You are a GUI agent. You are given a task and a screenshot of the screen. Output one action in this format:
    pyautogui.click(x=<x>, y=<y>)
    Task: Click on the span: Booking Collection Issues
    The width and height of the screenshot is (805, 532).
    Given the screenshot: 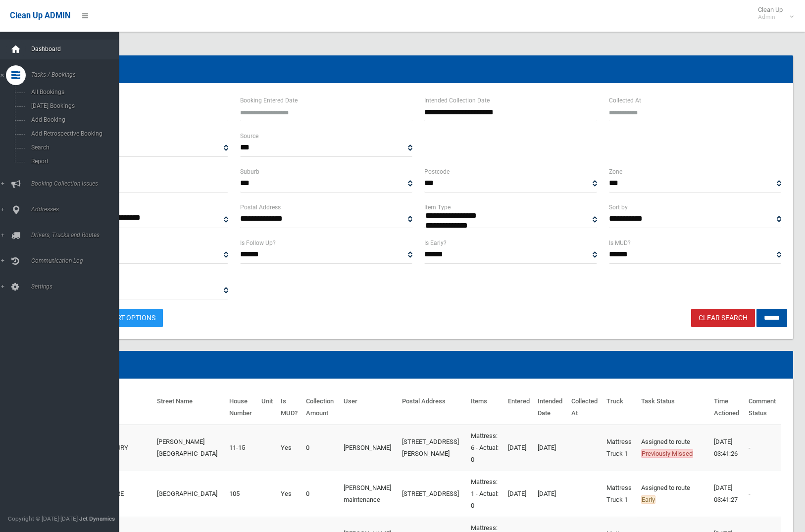 What is the action you would take?
    pyautogui.click(x=73, y=184)
    